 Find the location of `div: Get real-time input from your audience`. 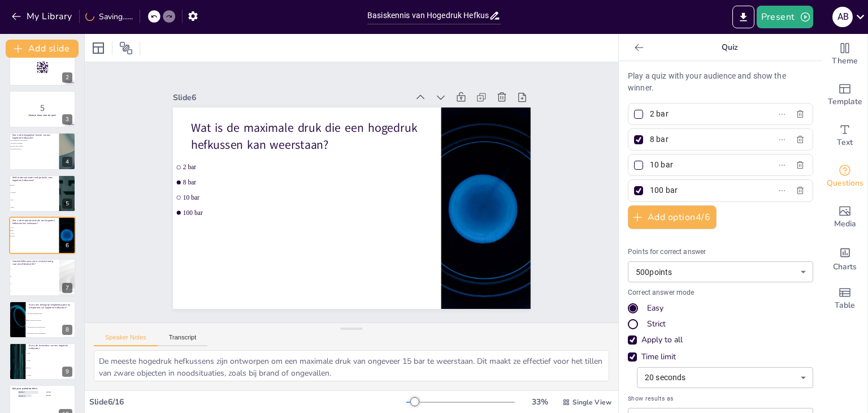

div: Get real-time input from your audience is located at coordinates (845, 177).